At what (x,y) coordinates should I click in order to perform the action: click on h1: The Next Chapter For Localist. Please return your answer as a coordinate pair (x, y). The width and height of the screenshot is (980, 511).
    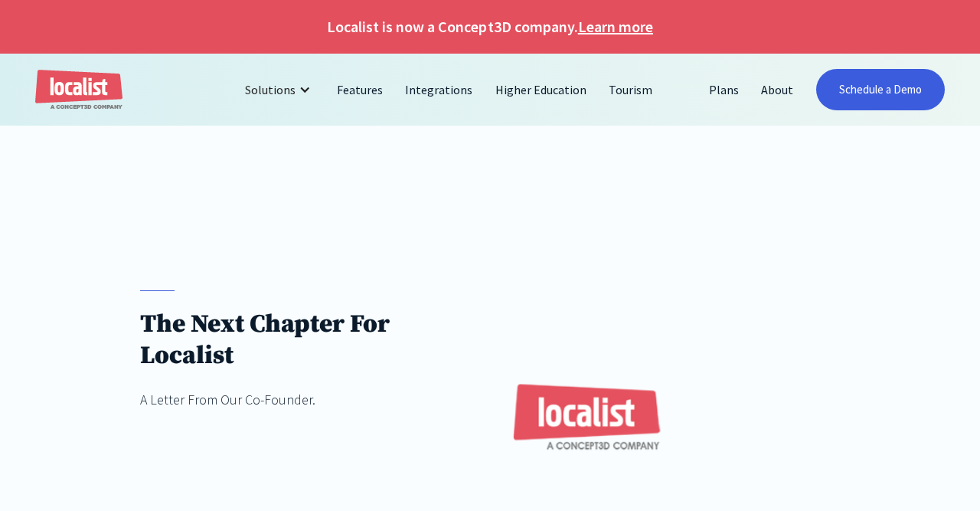
    Looking at the image, I should click on (298, 340).